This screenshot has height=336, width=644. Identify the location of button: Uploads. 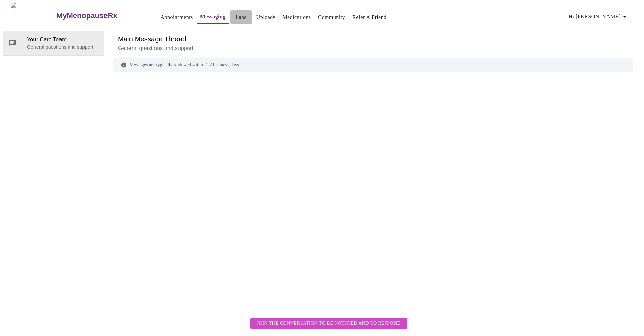
(266, 17).